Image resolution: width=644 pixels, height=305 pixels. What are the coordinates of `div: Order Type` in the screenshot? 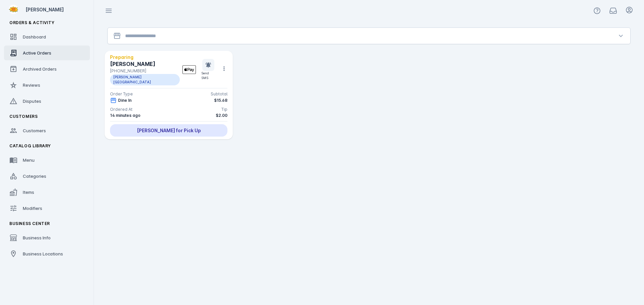 It's located at (121, 94).